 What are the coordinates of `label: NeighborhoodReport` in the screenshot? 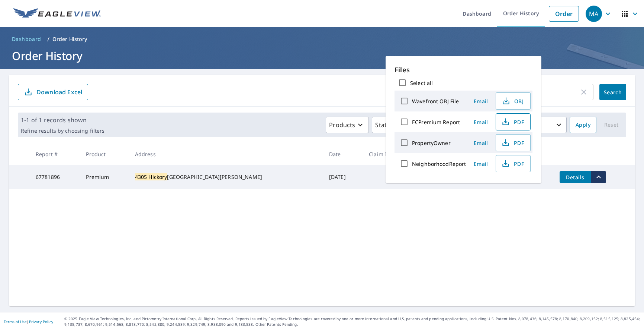 It's located at (439, 163).